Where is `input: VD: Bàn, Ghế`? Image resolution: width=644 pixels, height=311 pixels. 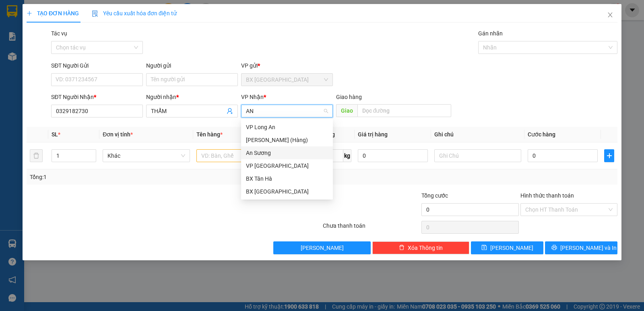 input: VD: Bàn, Ghế is located at coordinates (240, 156).